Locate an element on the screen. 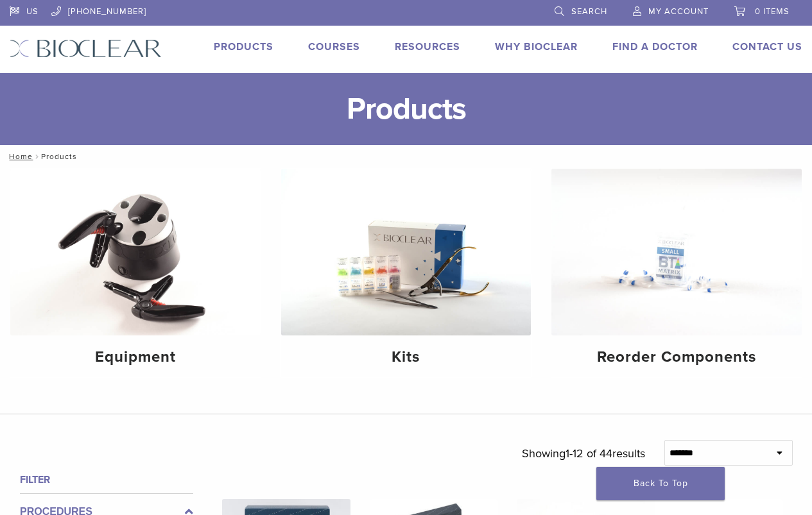 The image size is (812, 515). a: Products is located at coordinates (243, 47).